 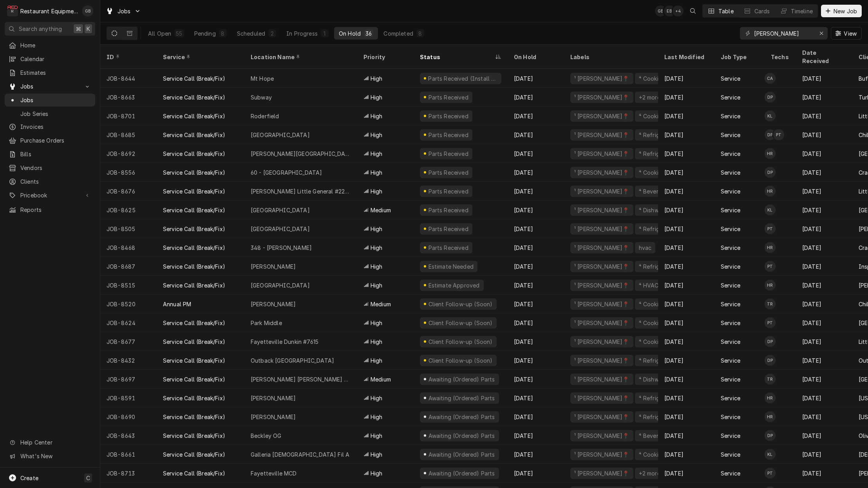 I want to click on a: Go to Jobs, so click(x=50, y=86).